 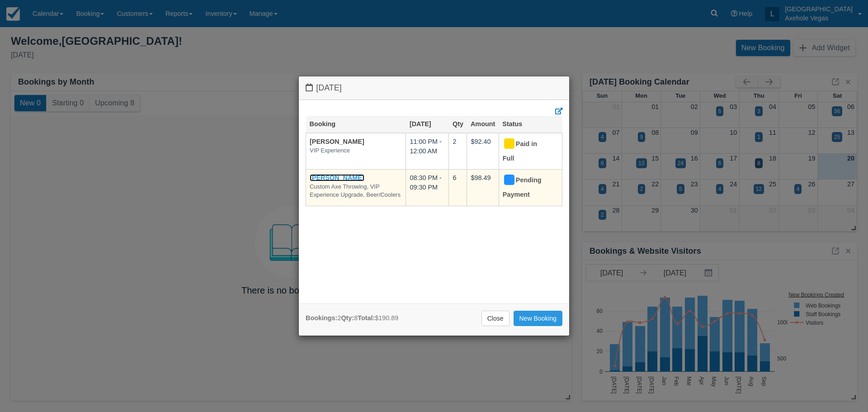 What do you see at coordinates (366, 318) in the screenshot?
I see `strong: Total:` at bounding box center [366, 318].